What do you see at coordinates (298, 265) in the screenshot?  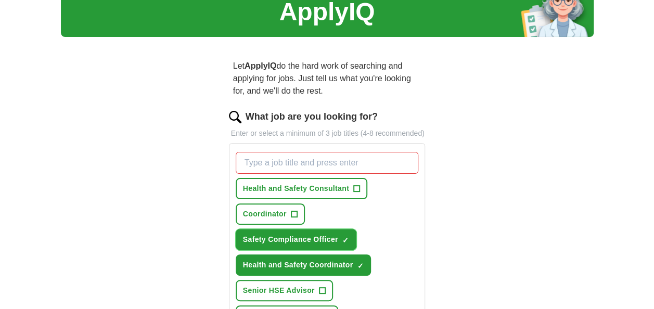 I see `span: Health and Safety Coordinator` at bounding box center [298, 265].